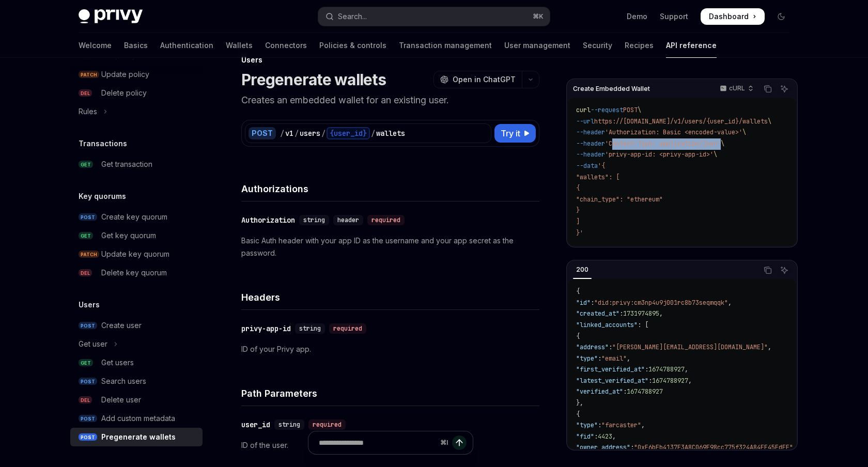  What do you see at coordinates (239, 46) in the screenshot?
I see `a: Wallets` at bounding box center [239, 46].